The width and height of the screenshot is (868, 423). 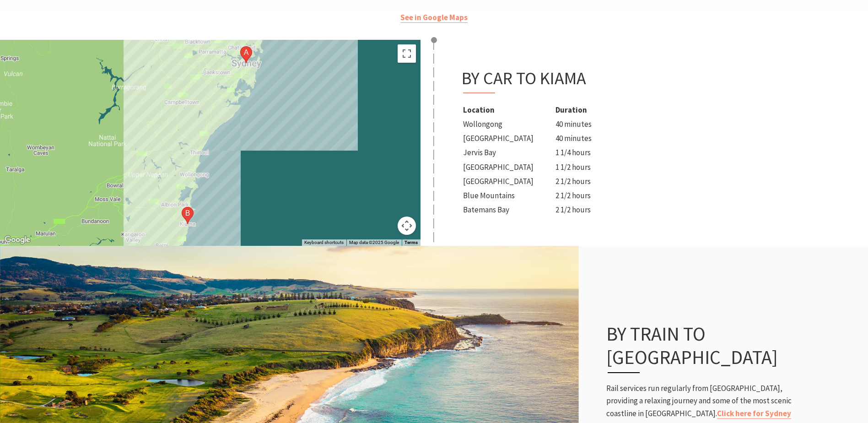 I want to click on th: Duration, so click(x=579, y=110).